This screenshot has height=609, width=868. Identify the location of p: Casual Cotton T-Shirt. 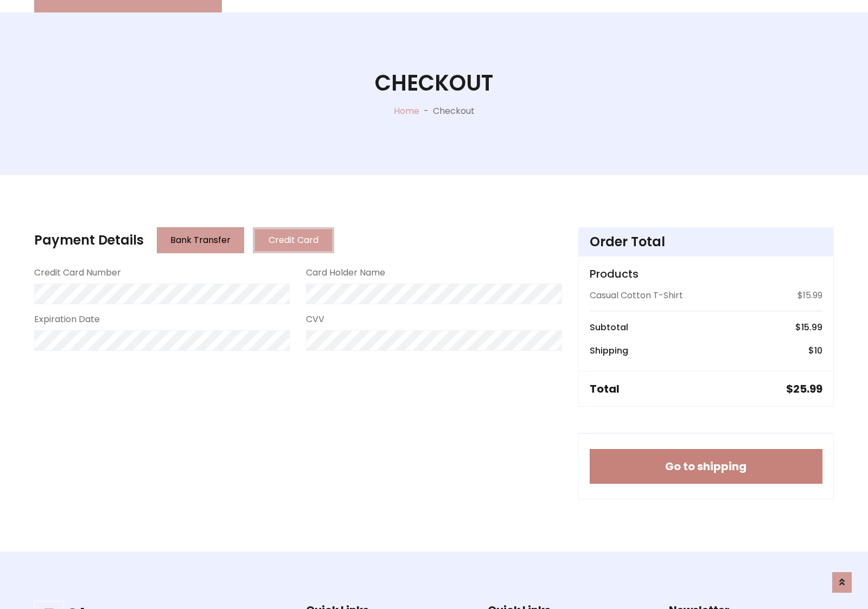
(637, 296).